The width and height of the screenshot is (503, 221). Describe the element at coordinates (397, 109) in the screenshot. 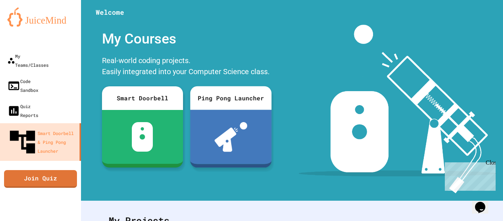

I see `img: banner-image-my-projects.png` at that location.